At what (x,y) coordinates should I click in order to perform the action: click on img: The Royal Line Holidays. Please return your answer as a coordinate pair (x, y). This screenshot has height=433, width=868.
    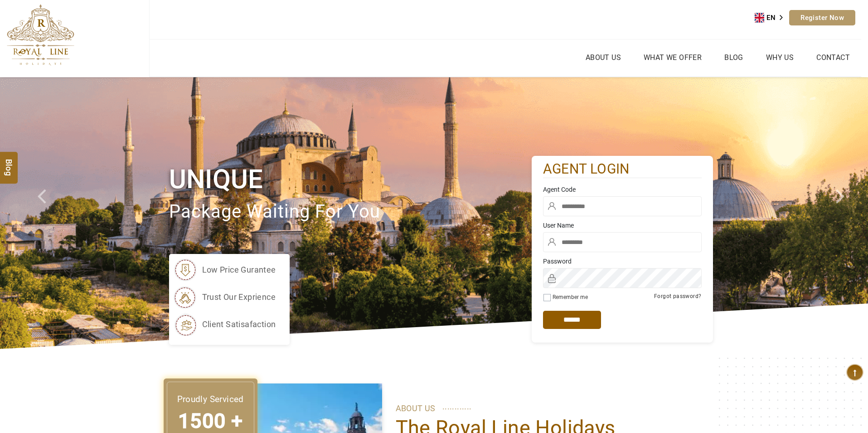
    Looking at the image, I should click on (40, 34).